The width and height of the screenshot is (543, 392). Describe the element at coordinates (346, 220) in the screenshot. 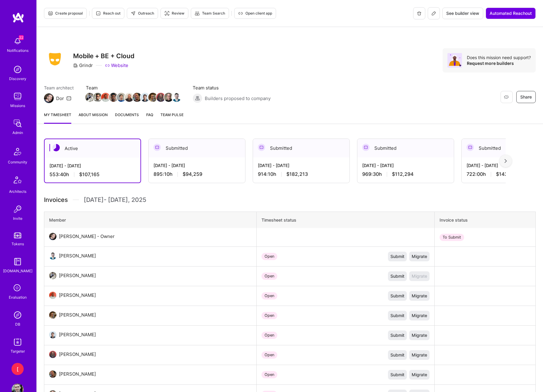

I see `th: Timesheet status` at that location.